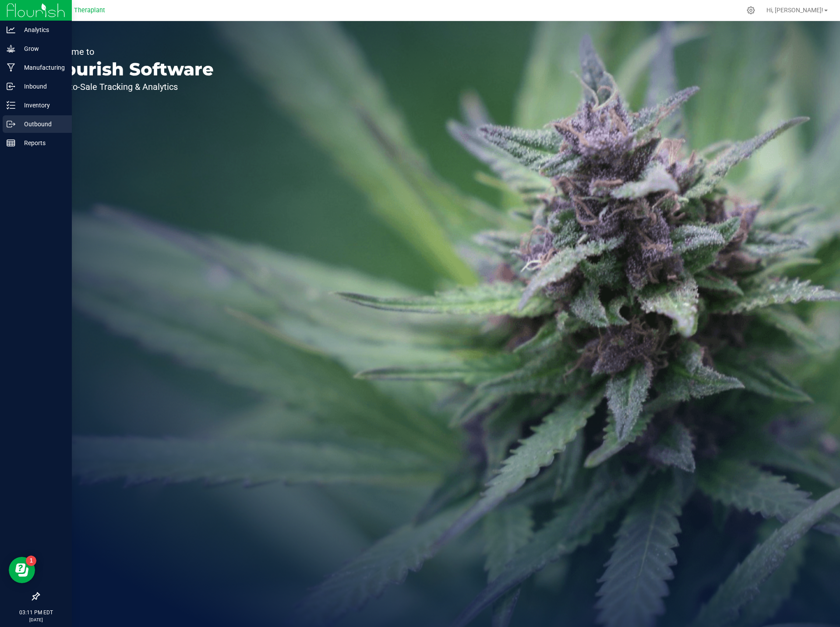 This screenshot has height=627, width=840. What do you see at coordinates (5, 5) in the screenshot?
I see `span: 1` at bounding box center [5, 5].